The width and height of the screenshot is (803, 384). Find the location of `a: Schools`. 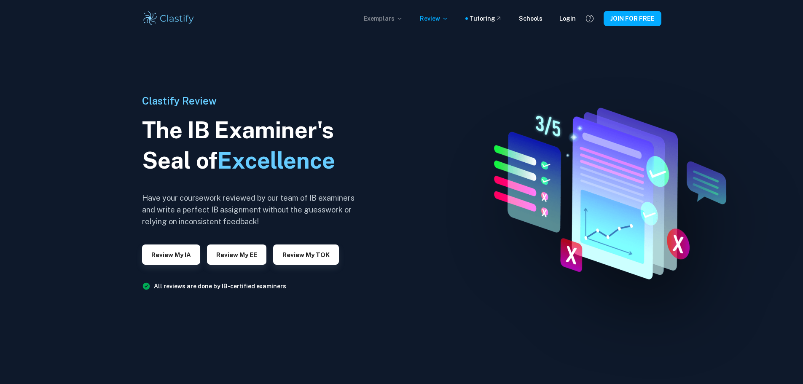

a: Schools is located at coordinates (531, 19).